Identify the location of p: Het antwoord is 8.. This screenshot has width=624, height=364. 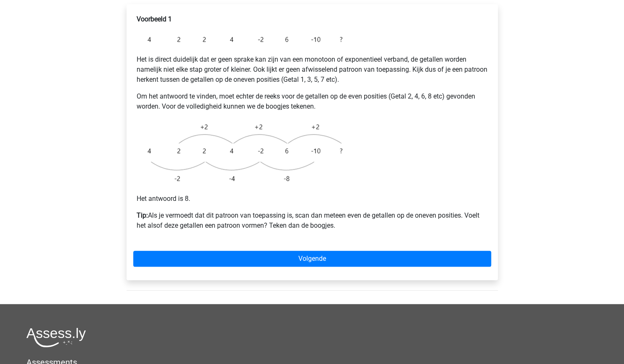
(312, 199).